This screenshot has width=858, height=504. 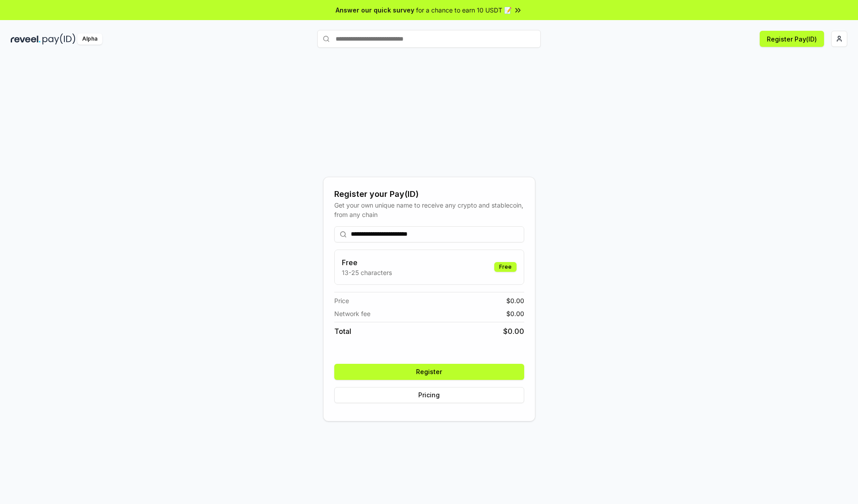 I want to click on h3: Free, so click(x=367, y=263).